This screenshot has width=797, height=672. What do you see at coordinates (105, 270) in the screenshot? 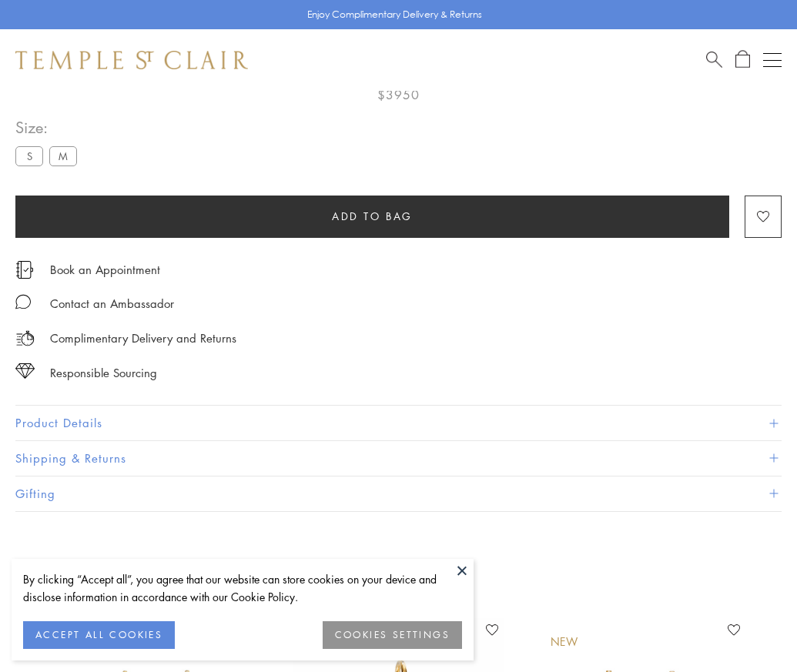
I see `a: Book an Appointment` at bounding box center [105, 270].